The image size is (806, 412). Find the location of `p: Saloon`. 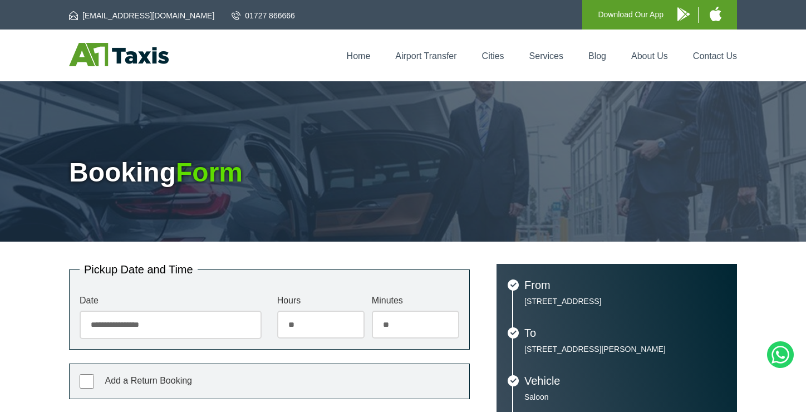

p: Saloon is located at coordinates (625, 397).